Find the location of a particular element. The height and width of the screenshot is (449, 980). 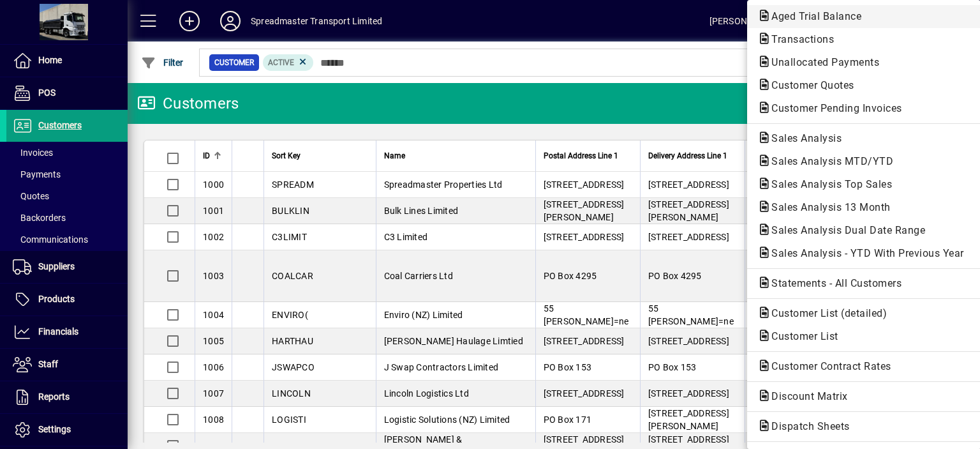

span: Sales Analysis MTD/YTD is located at coordinates (829, 160).